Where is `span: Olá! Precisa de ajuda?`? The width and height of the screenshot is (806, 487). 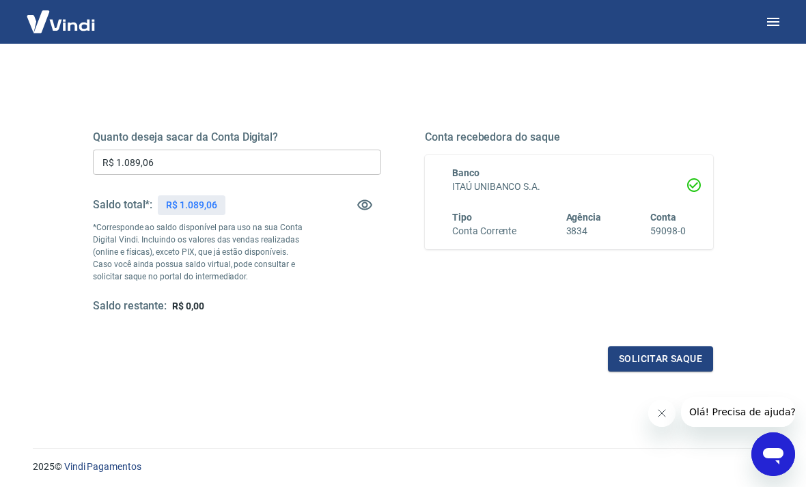
span: Olá! Precisa de ajuda? is located at coordinates (61, 15).